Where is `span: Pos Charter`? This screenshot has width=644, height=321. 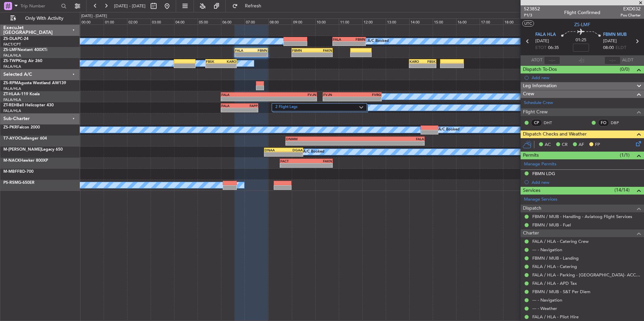
span: Pos Charter is located at coordinates (631, 15).